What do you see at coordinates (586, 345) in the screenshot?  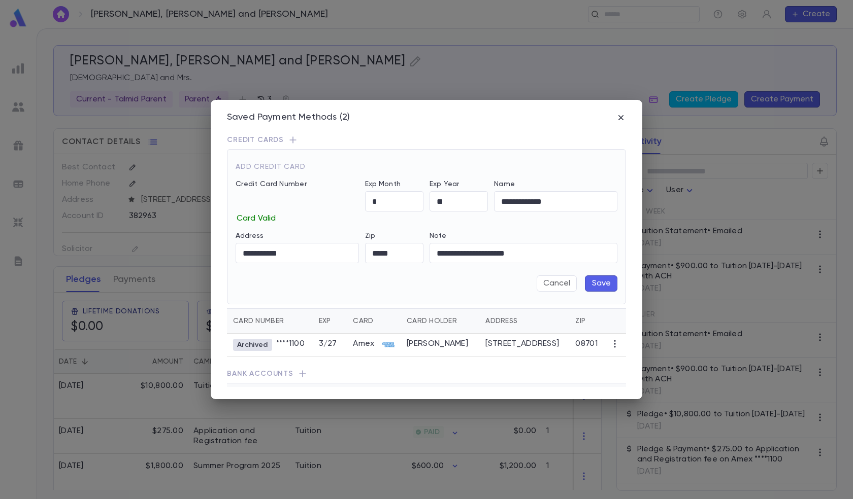 I see `td: 08701` at bounding box center [586, 345].